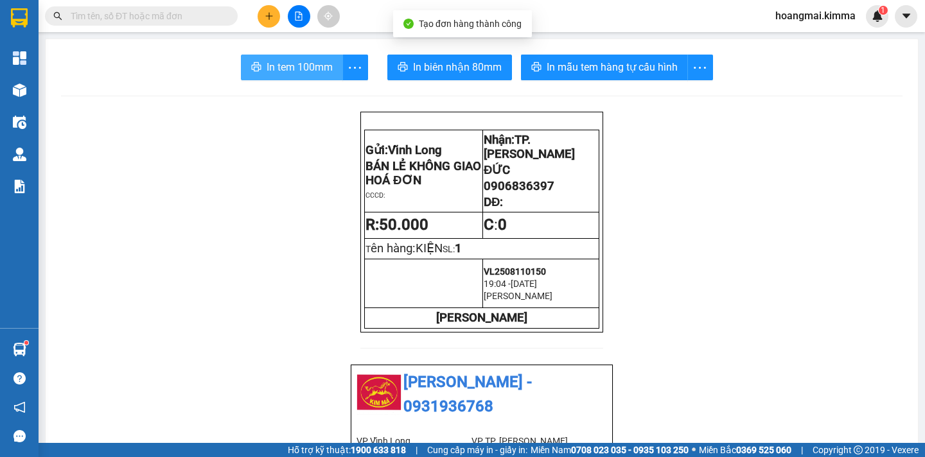 Image resolution: width=925 pixels, height=457 pixels. Describe the element at coordinates (906, 16) in the screenshot. I see `button: caret-down` at that location.